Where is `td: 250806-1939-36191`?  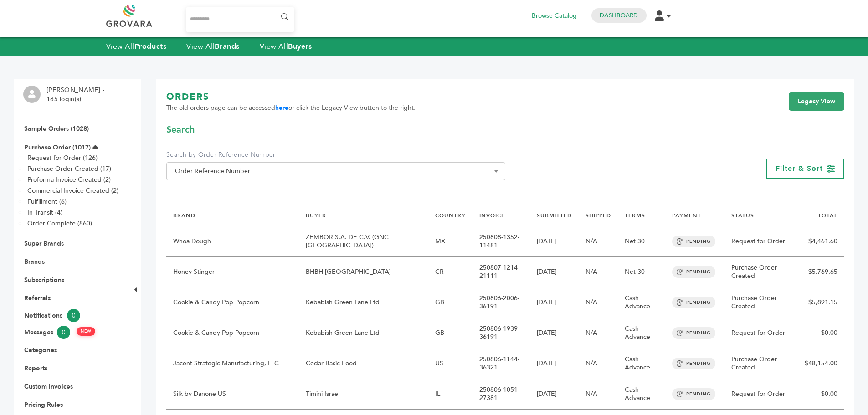 td: 250806-1939-36191 is located at coordinates (501, 333).